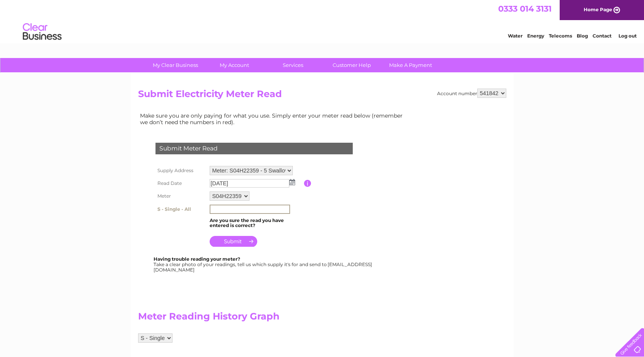 The image size is (644, 357). Describe the element at coordinates (274, 119) in the screenshot. I see `td: Make sure you are only paying for what you use. Simply enter your meter read below (remember we d...` at that location.